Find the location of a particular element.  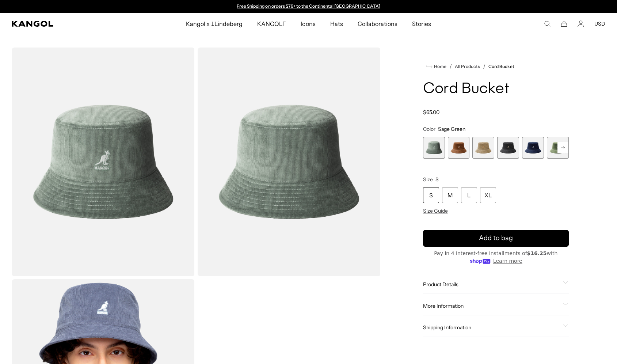

span: Kangol x J.Lindeberg is located at coordinates (214, 24).